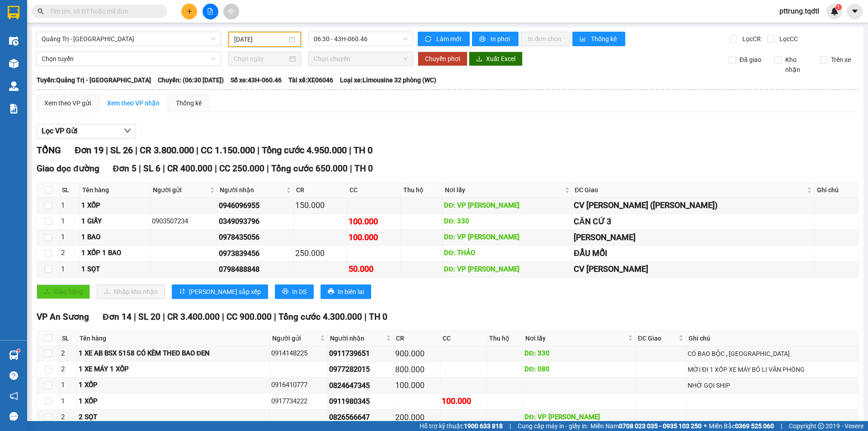 This screenshot has height=431, width=868. Describe the element at coordinates (255, 205) in the screenshot. I see `div: 0946096955` at that location.